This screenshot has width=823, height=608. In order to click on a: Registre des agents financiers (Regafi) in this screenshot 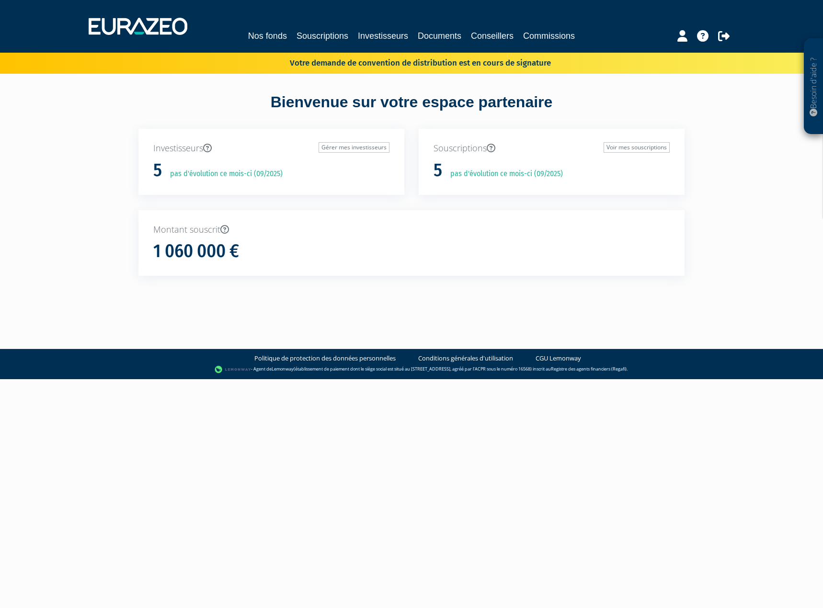, I will do `click(588, 369)`.